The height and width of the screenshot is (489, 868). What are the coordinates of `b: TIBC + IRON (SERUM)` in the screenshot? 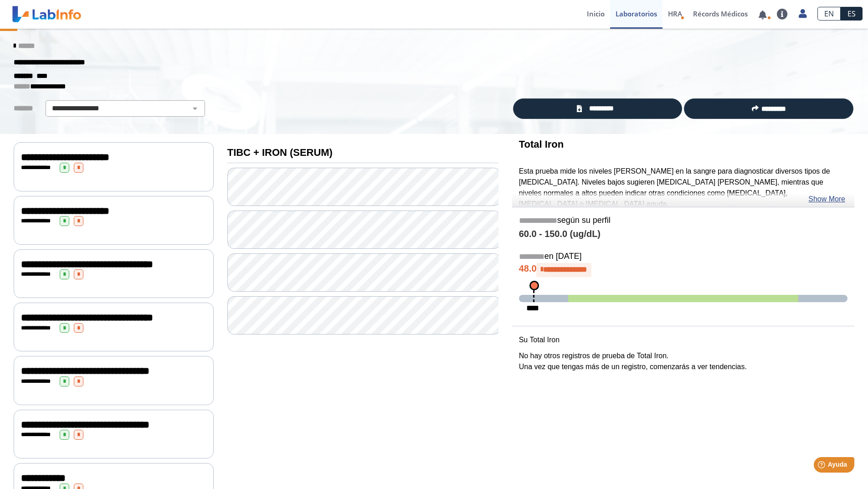 It's located at (279, 152).